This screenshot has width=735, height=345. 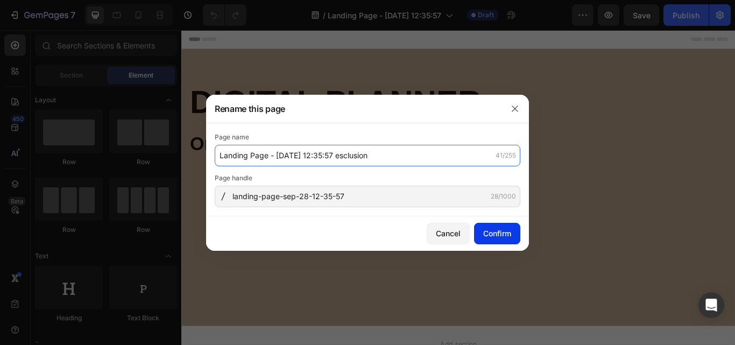 I want to click on div: 28/1000, so click(x=503, y=196).